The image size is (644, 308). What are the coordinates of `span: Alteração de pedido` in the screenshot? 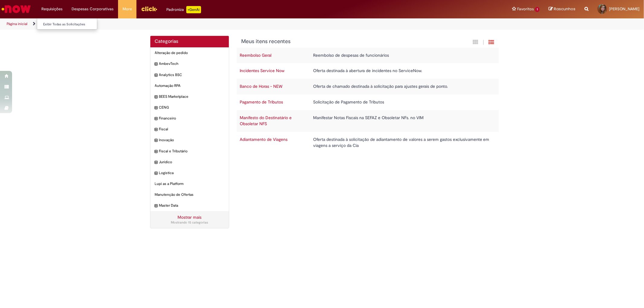 It's located at (190, 53).